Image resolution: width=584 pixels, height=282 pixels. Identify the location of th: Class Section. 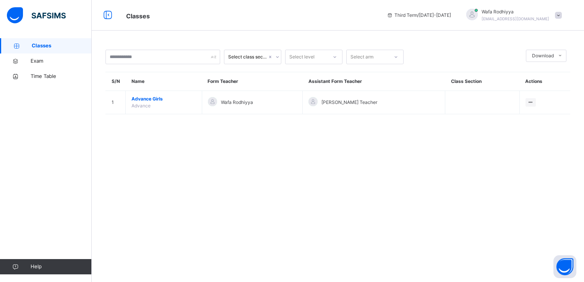
(483, 81).